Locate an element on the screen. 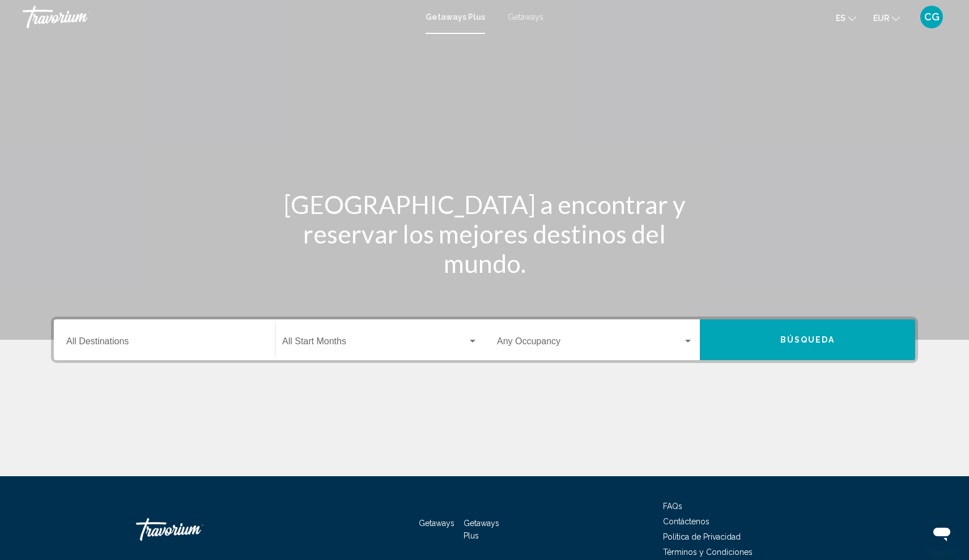 Image resolution: width=969 pixels, height=560 pixels. button: Change language is located at coordinates (846, 18).